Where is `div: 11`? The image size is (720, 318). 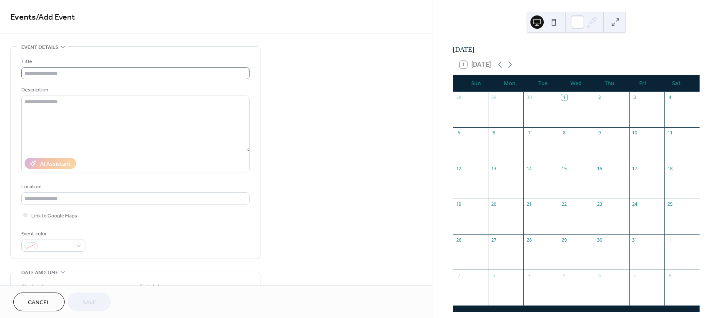
div: 11 is located at coordinates (670, 133).